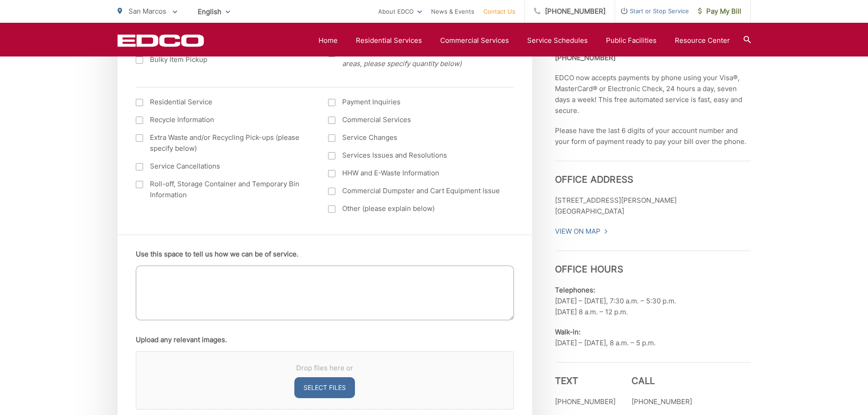 This screenshot has height=415, width=868. What do you see at coordinates (223, 102) in the screenshot?
I see `label: Residential Service` at bounding box center [223, 102].